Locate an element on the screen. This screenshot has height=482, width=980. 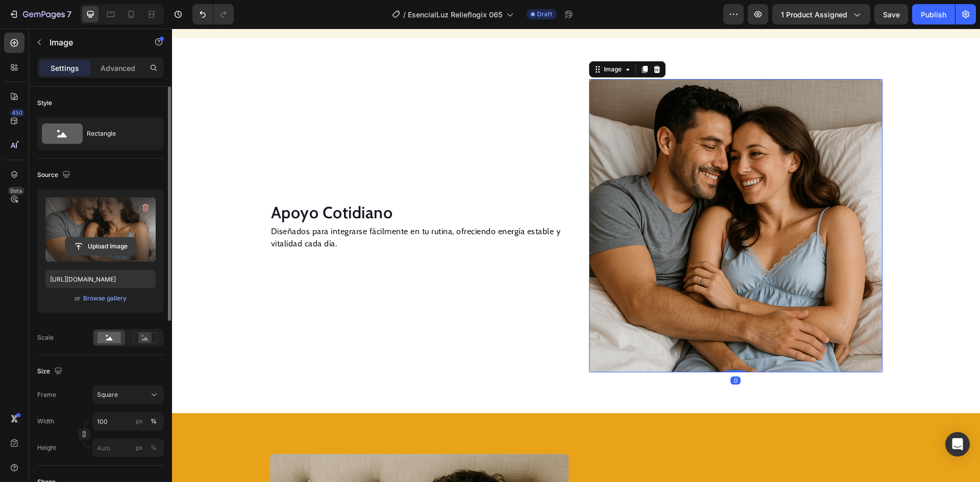
div: Open Intercom Messenger is located at coordinates (957, 445).